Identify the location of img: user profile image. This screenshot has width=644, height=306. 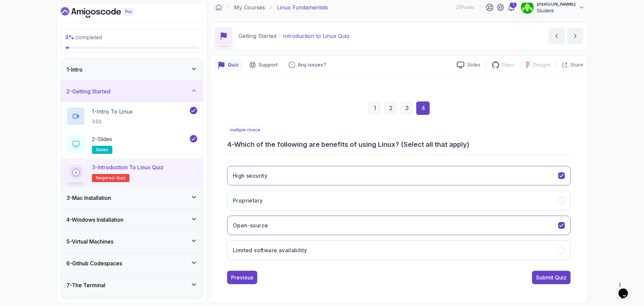
(527, 8).